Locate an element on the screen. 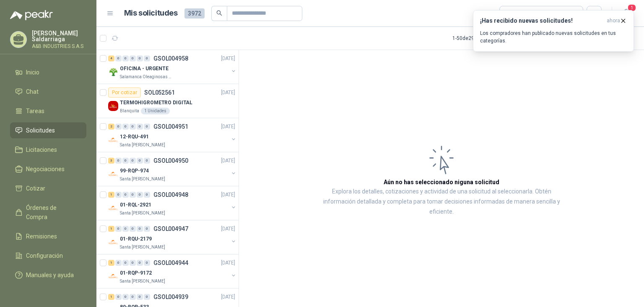 The width and height of the screenshot is (644, 307). p: 12-RQU-491 is located at coordinates (135, 137).